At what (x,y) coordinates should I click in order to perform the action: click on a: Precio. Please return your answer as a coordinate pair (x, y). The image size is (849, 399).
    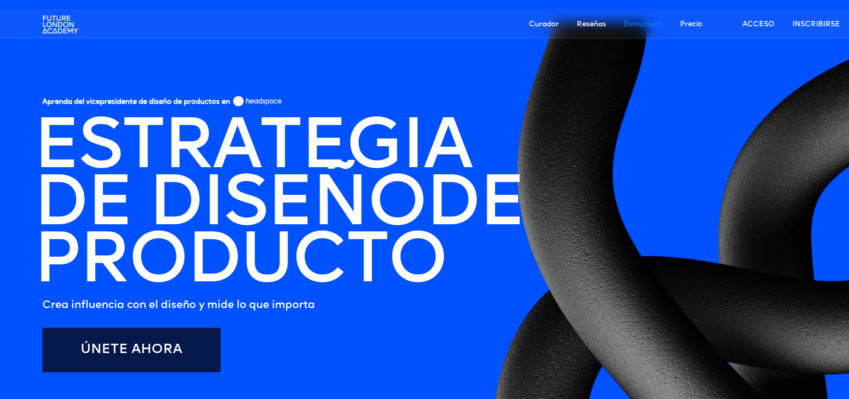
    Looking at the image, I should click on (691, 25).